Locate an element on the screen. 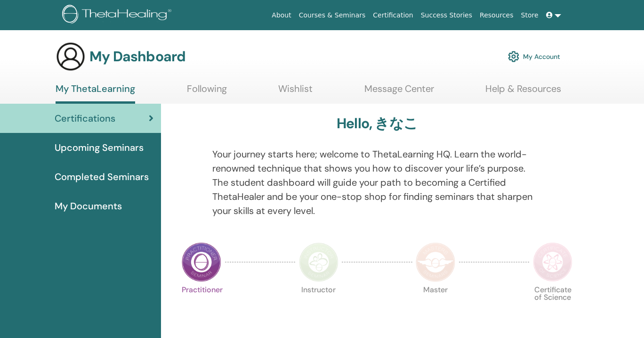 The image size is (644, 338). a: Resources is located at coordinates (496, 15).